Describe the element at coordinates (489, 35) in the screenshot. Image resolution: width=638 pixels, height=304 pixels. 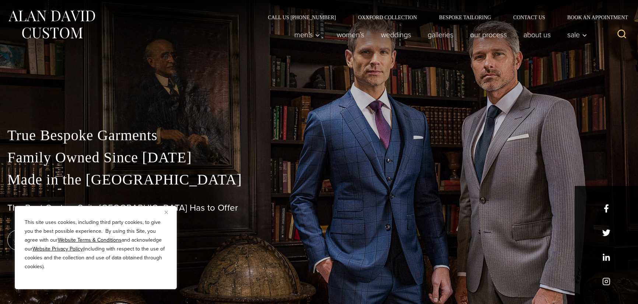
I see `a: Our Process` at that location.